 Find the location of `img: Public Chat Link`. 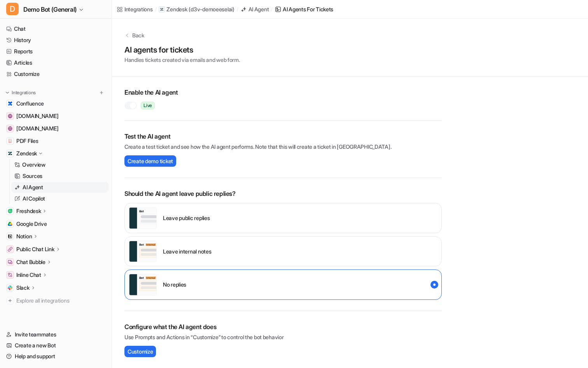

img: Public Chat Link is located at coordinates (10, 249).